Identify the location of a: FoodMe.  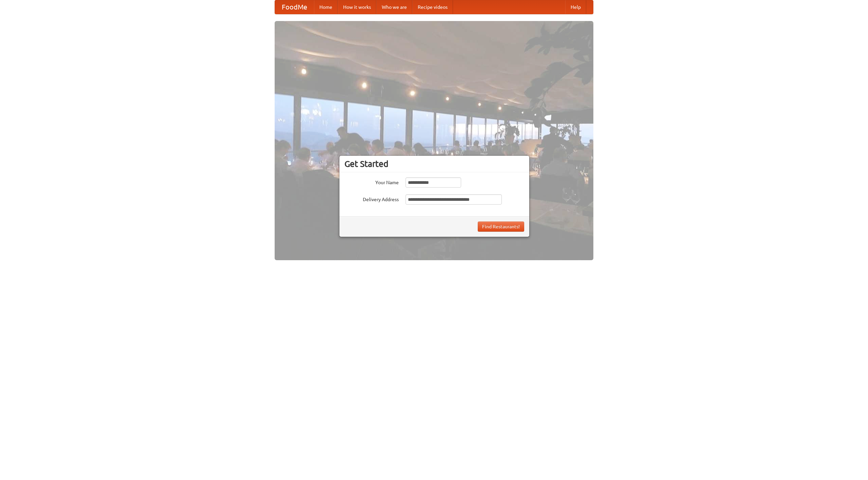
(294, 7).